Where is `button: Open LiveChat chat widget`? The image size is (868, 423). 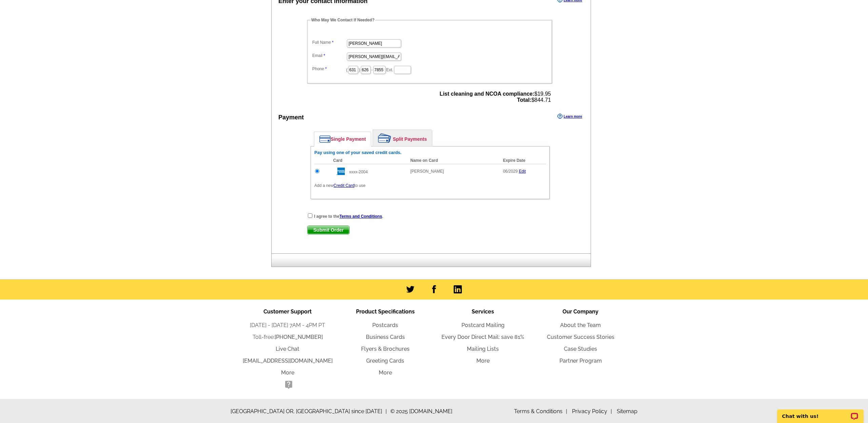 button: Open LiveChat chat widget is located at coordinates (82, 15).